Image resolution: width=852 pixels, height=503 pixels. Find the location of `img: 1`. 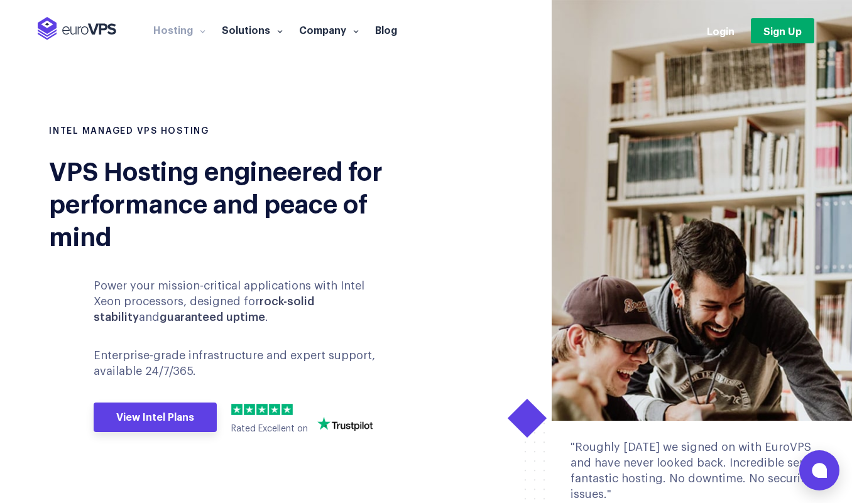

img: 1 is located at coordinates (237, 410).